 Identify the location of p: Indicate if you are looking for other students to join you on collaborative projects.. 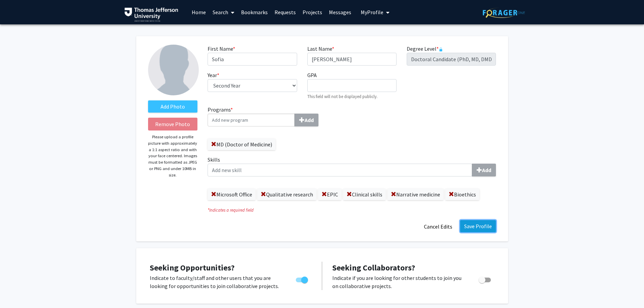
(399, 282).